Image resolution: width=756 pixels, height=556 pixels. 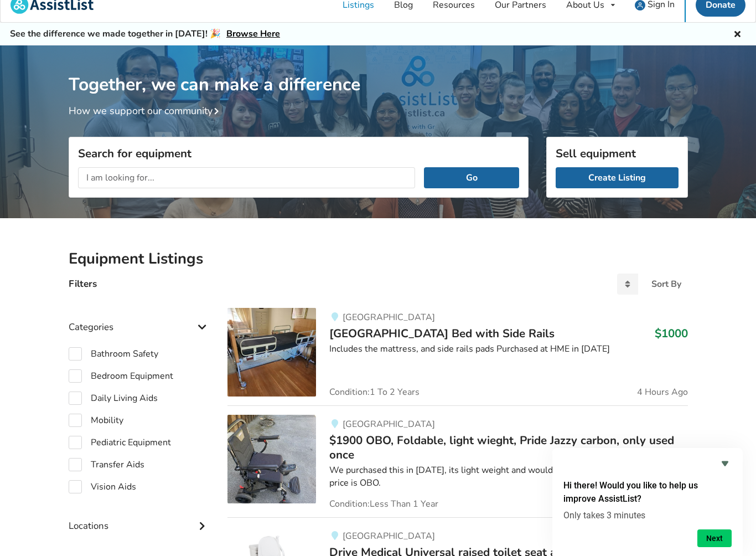 I want to click on img: mobility-$1900 obo, foldable, light wieght, pride jazzy carbon, only used once, so click(x=272, y=459).